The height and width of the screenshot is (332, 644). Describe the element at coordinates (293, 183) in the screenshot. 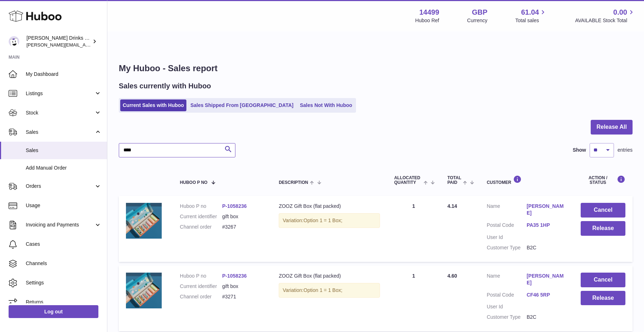

I see `span: Description` at that location.